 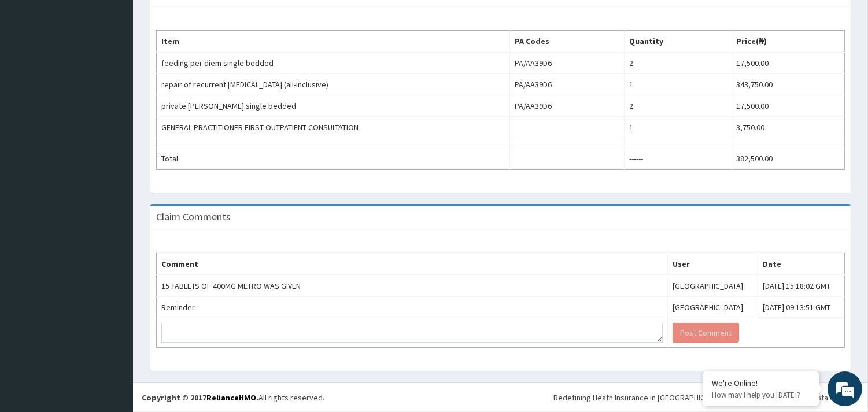 What do you see at coordinates (500, 397) in the screenshot?
I see `footer: All rights reserved.` at bounding box center [500, 397].